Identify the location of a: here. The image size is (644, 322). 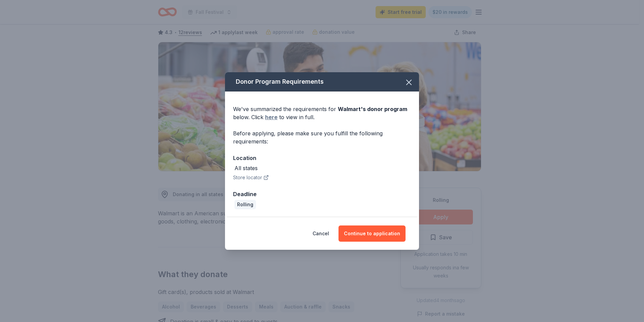
(271, 117).